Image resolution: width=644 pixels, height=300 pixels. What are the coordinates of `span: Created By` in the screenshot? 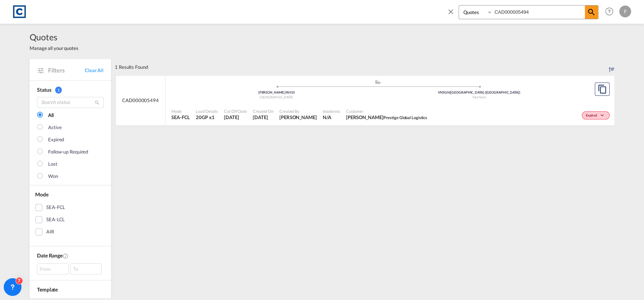 It's located at (298, 111).